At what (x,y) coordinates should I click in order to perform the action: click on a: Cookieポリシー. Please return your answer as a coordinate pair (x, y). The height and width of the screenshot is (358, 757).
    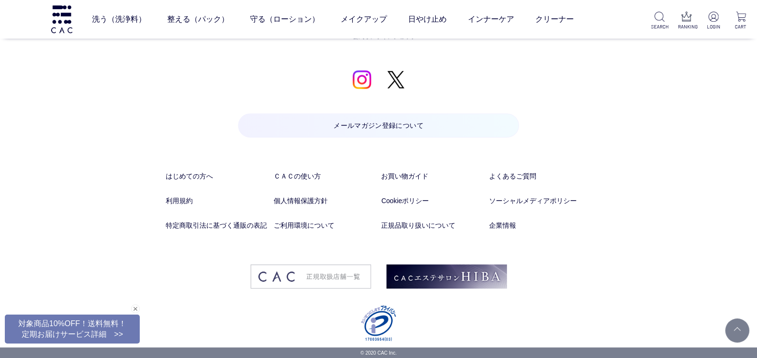
    Looking at the image, I should click on (432, 201).